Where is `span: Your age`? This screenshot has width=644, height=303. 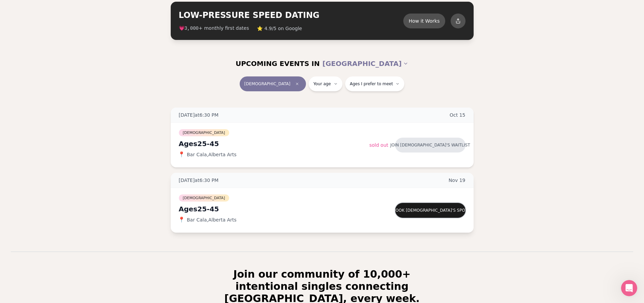
span: Your age is located at coordinates (322, 84).